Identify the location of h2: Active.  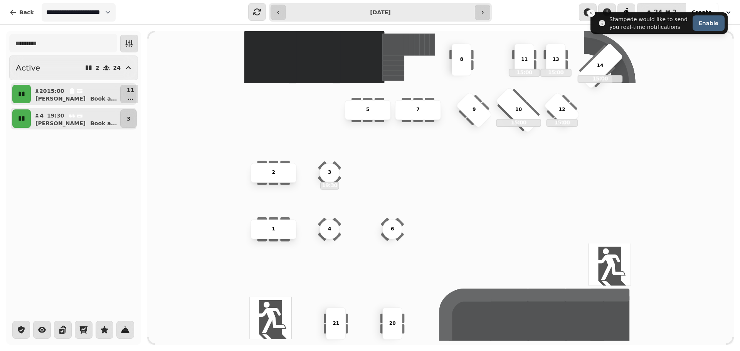
(28, 68).